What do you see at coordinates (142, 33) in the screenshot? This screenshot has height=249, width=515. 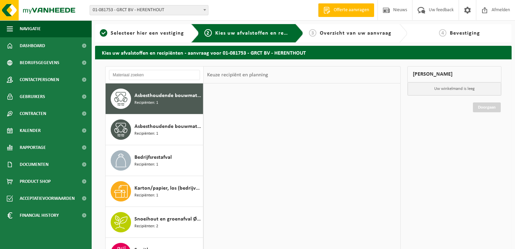 I see `a: 1Selecteer hier een vestiging` at bounding box center [142, 33].